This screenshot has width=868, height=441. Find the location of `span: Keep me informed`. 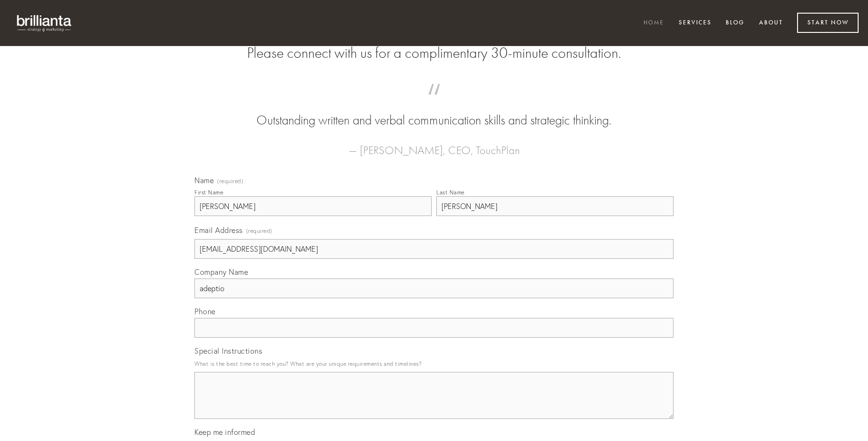

span: Keep me informed is located at coordinates (225, 432).